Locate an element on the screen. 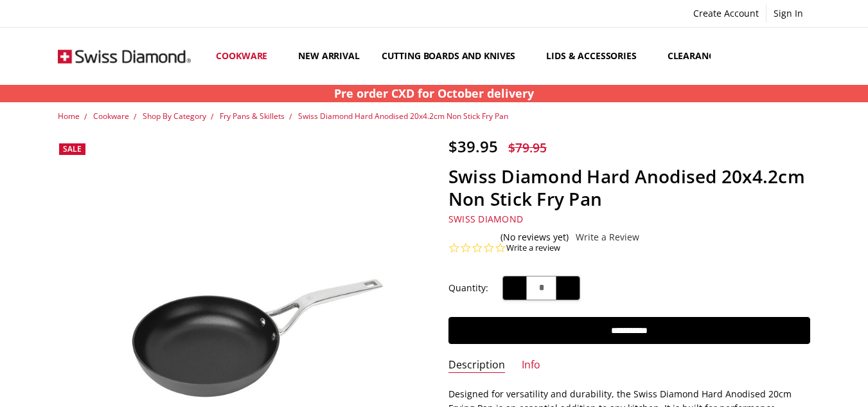 The height and width of the screenshot is (407, 868). a: Cutting boards and knives is located at coordinates (453, 56).